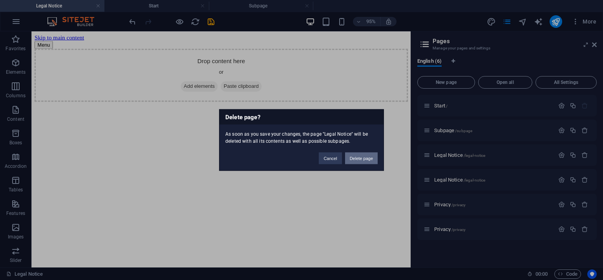 This screenshot has width=603, height=280. Describe the element at coordinates (200, 46) in the screenshot. I see `div: Drop content here` at that location.